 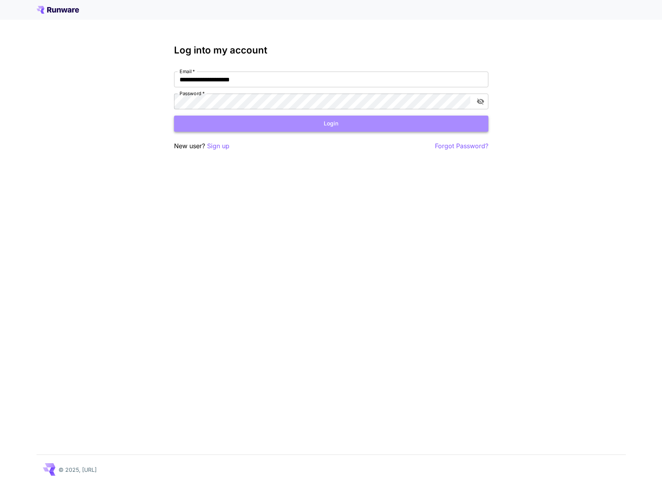 What do you see at coordinates (480, 101) in the screenshot?
I see `button: toggle password visibility` at bounding box center [480, 101].